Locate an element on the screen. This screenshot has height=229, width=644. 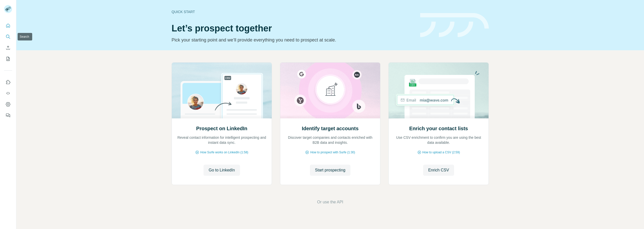
img: Enrich your contact lists is located at coordinates (439, 91).